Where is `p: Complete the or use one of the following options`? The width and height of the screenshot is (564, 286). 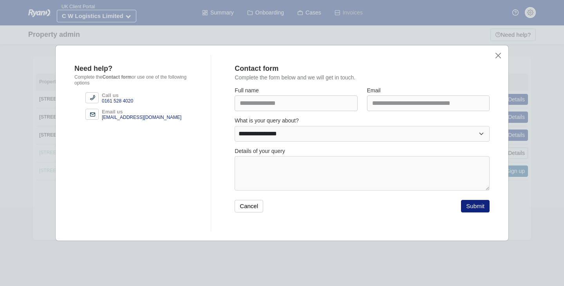
p: Complete the or use one of the following options is located at coordinates (135, 80).